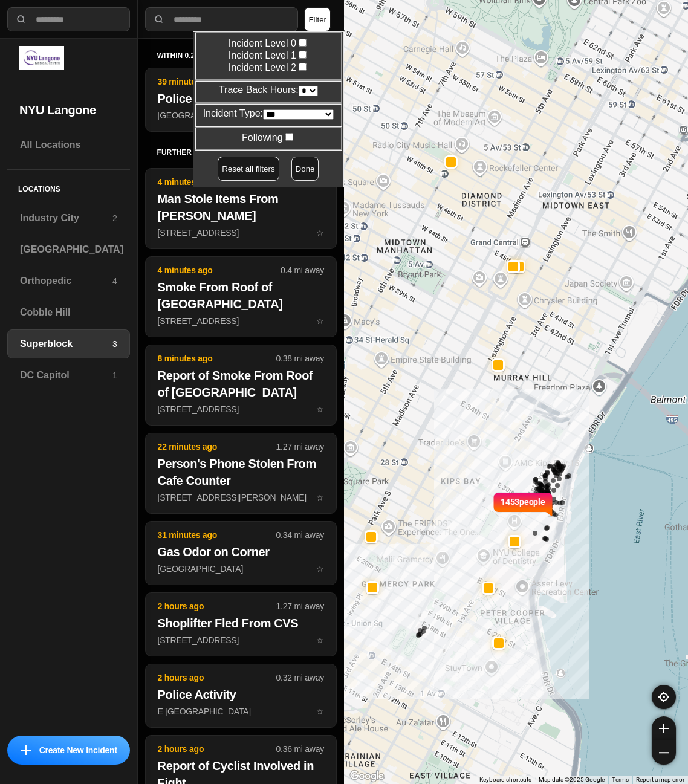 The width and height of the screenshot is (688, 784). Describe the element at coordinates (115, 344) in the screenshot. I see `p: 3` at that location.